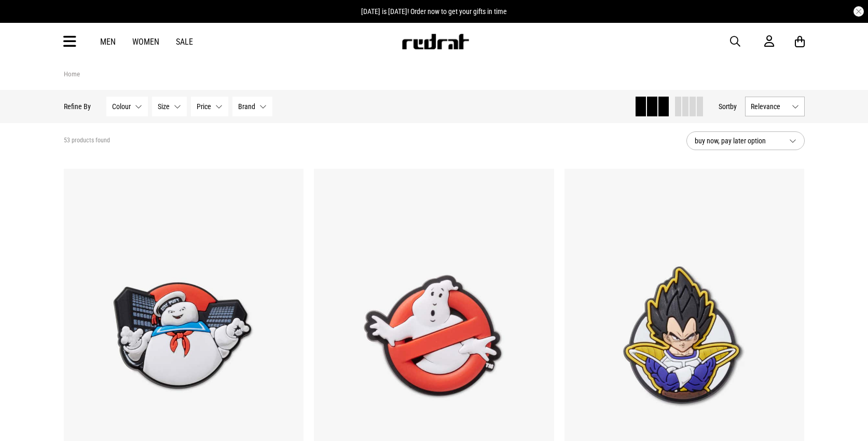 The image size is (868, 441). What do you see at coordinates (252, 106) in the screenshot?
I see `button: Brand` at bounding box center [252, 106].